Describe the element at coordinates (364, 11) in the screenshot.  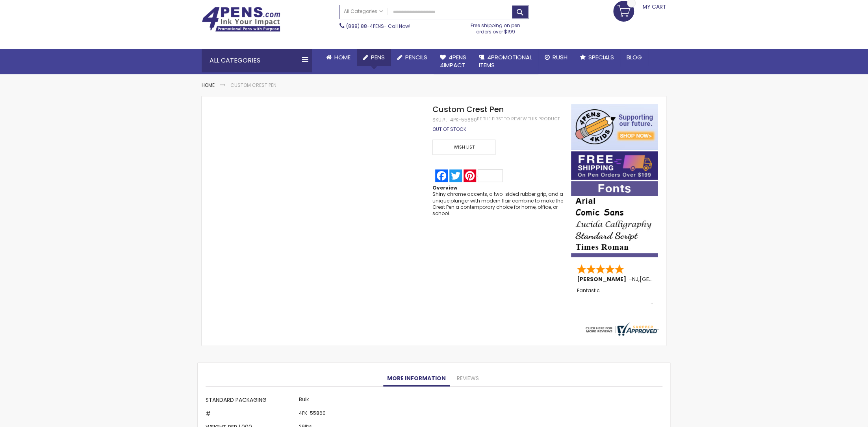
I see `span: All Categories` at that location.